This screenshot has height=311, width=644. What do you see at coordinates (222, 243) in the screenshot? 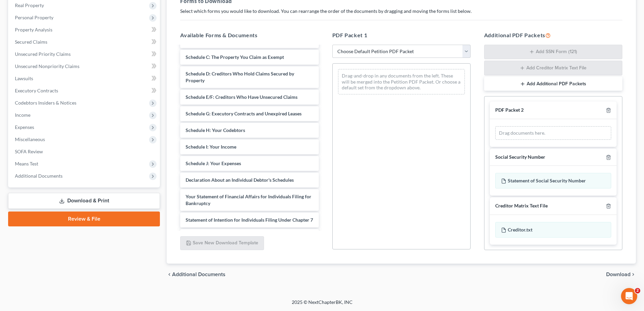
I see `button: Save New Download Template` at bounding box center [222, 243].